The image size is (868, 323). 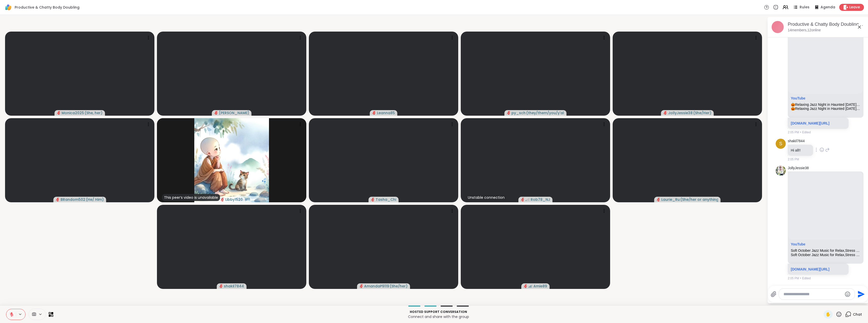 What do you see at coordinates (540, 286) in the screenshot?
I see `span: Amie89` at bounding box center [540, 286].